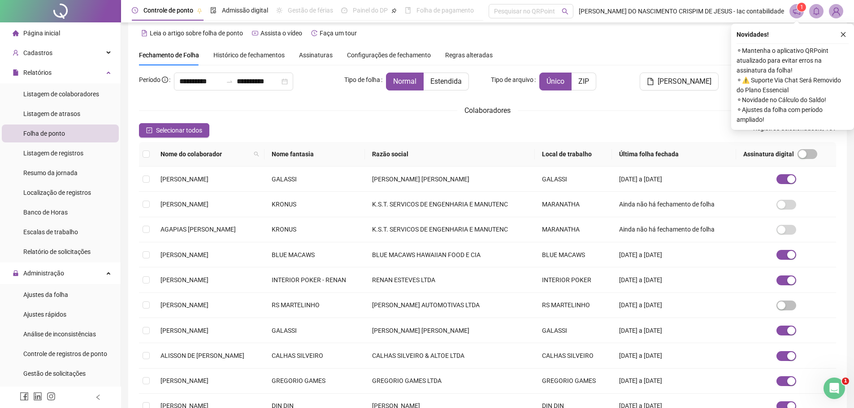 This screenshot has width=854, height=408. Describe the element at coordinates (200, 11) in the screenshot. I see `span: pushpin` at that location.